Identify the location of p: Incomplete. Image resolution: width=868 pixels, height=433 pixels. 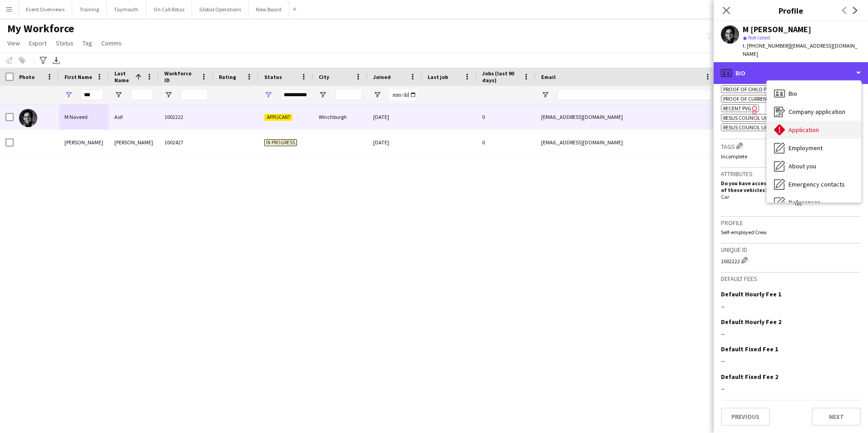
(791, 156).